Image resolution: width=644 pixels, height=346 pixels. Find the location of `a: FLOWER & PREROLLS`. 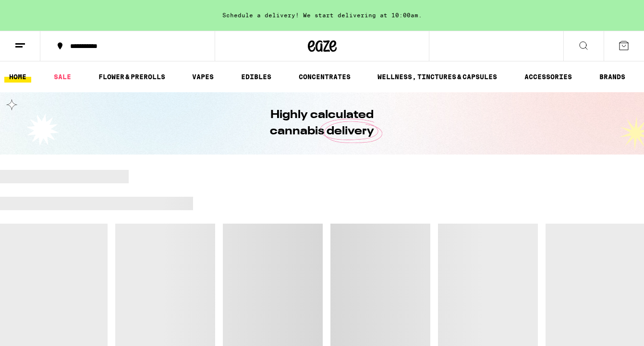

a: FLOWER & PREROLLS is located at coordinates (131, 77).